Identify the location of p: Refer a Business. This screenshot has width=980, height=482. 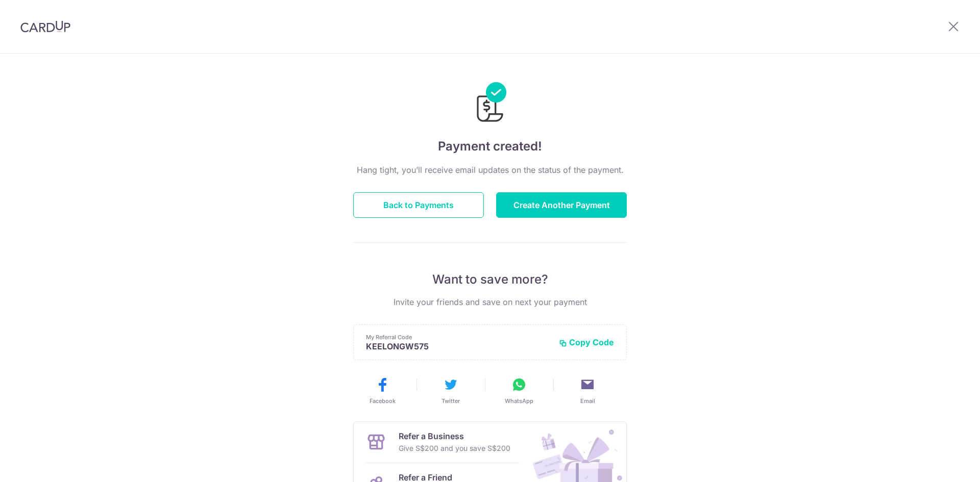
(454, 436).